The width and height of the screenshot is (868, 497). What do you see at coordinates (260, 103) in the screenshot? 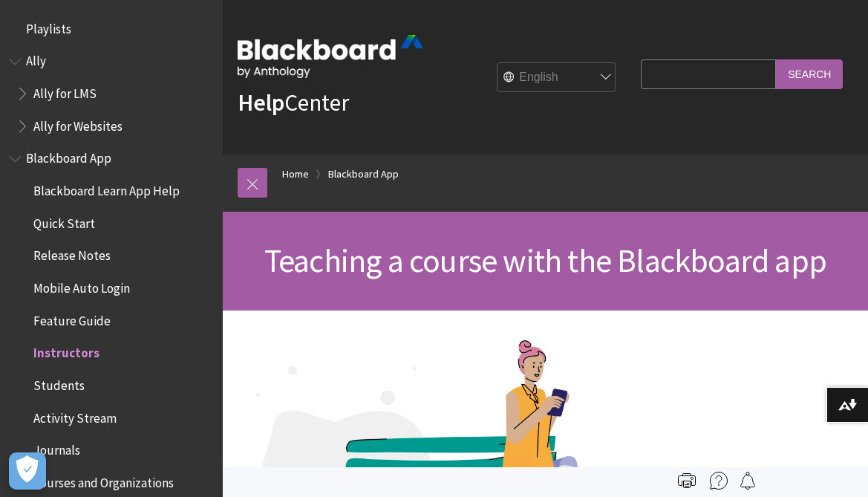
I see `strong: Help` at bounding box center [260, 103].